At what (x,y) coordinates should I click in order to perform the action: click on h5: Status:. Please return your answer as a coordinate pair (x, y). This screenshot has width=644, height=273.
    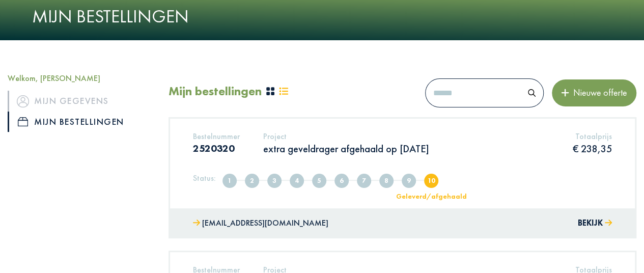
    Looking at the image, I should click on (204, 178).